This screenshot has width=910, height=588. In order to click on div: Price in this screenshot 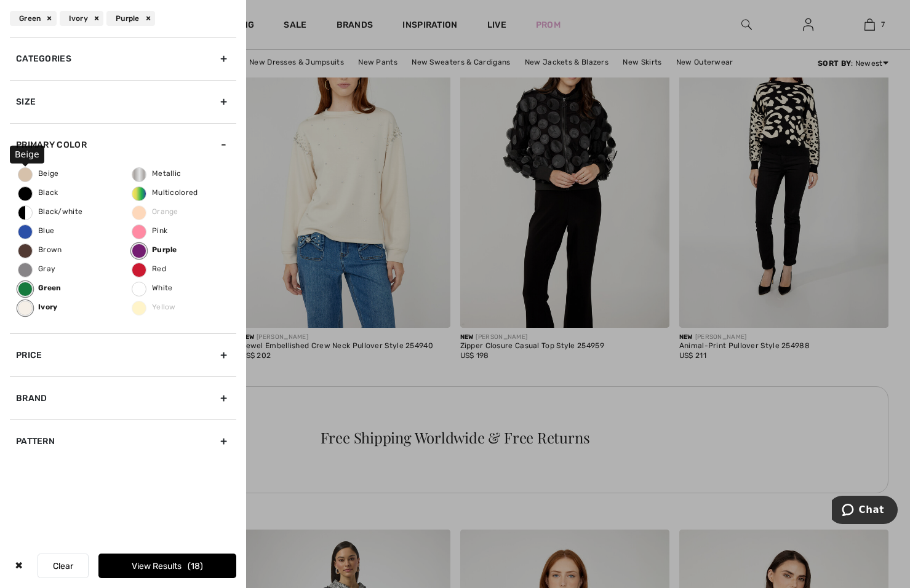, I will do `click(123, 355)`.